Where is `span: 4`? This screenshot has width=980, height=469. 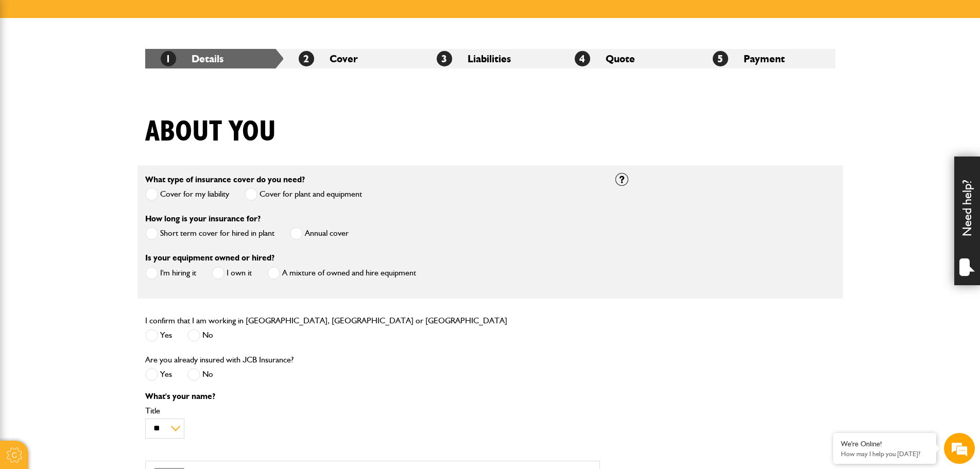
span: 4 is located at coordinates (583, 59).